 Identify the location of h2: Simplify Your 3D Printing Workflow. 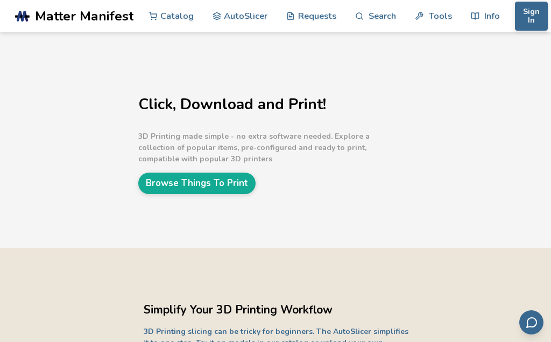
(278, 310).